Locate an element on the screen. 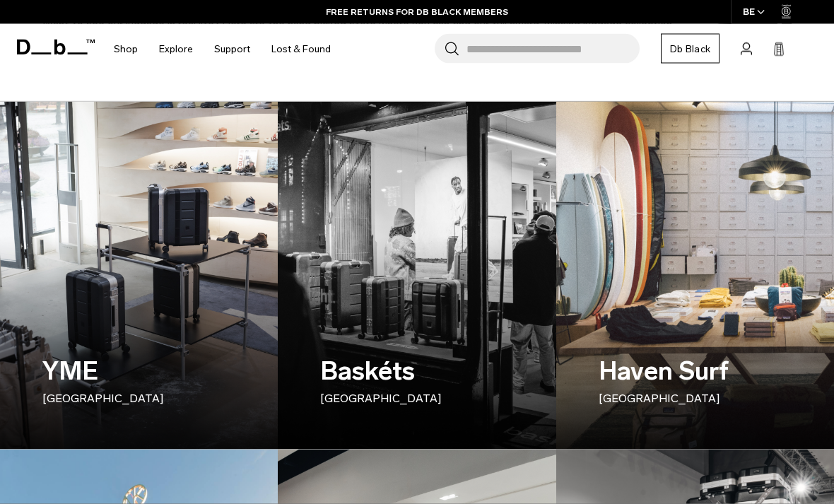 This screenshot has width=834, height=504. h3: Haven Surf is located at coordinates (695, 379).